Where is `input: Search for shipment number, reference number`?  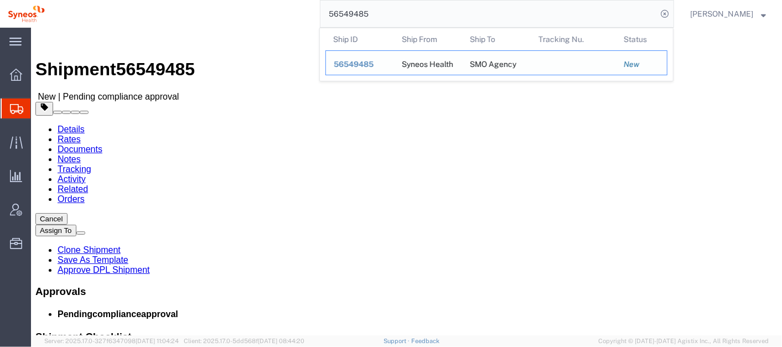 input: Search for shipment number, reference number is located at coordinates (489, 14).